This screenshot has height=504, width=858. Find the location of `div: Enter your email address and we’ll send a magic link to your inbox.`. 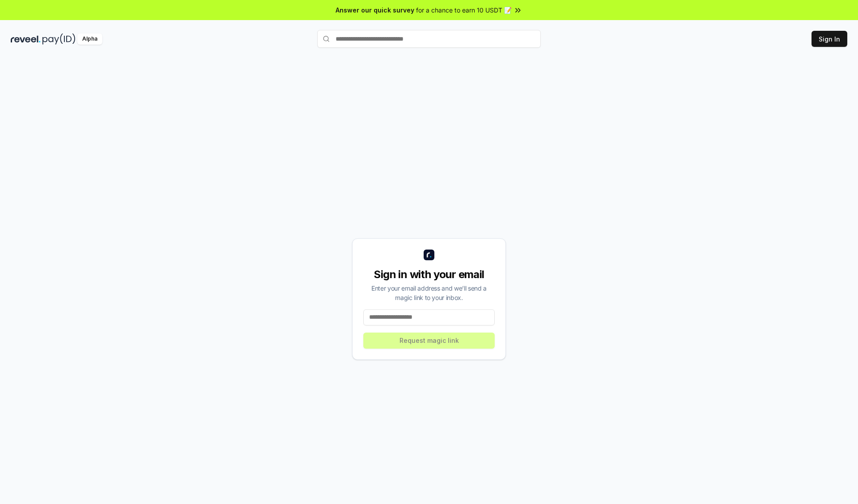

div: Enter your email address and we’ll send a magic link to your inbox. is located at coordinates (429, 293).